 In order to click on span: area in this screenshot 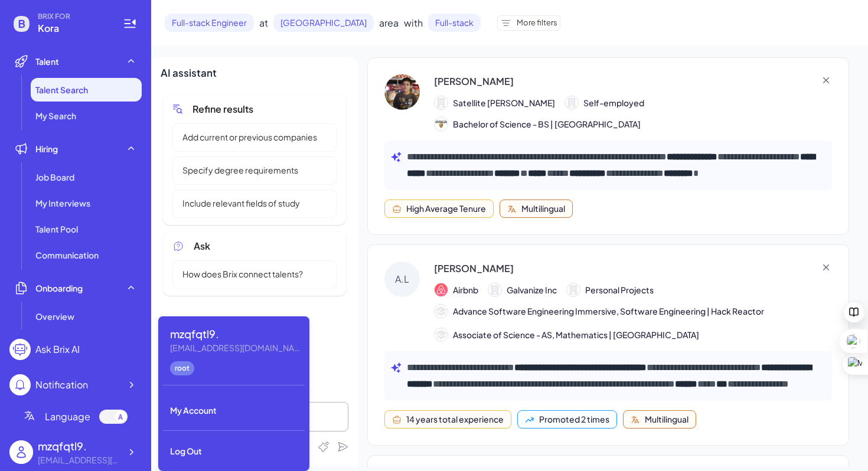, I will do `click(388, 23)`.